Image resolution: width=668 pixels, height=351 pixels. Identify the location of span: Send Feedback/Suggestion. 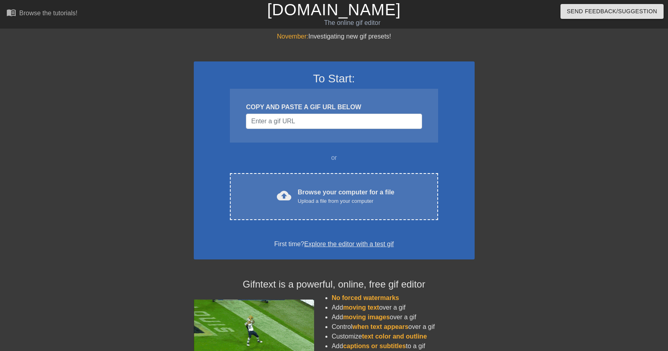
(612, 11).